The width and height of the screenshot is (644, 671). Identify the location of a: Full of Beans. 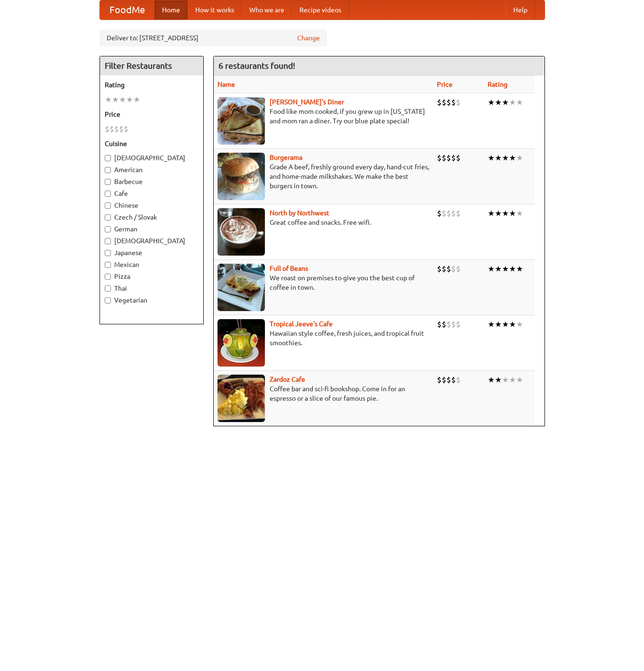
(289, 268).